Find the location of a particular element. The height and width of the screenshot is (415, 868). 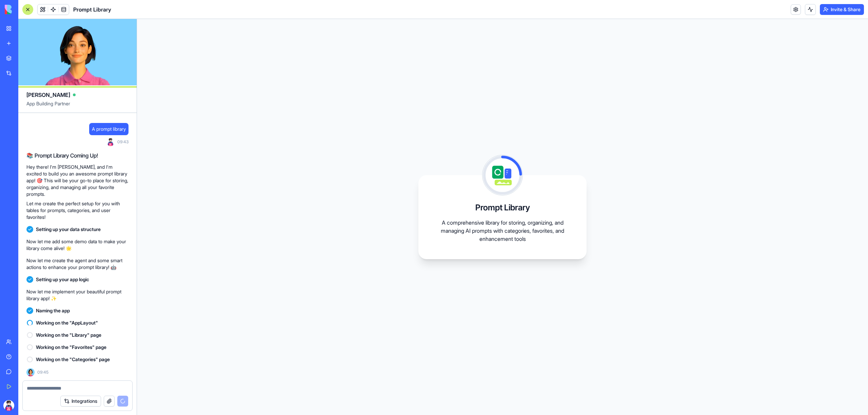

img: Profile image for Shelly is located at coordinates (25, 9).